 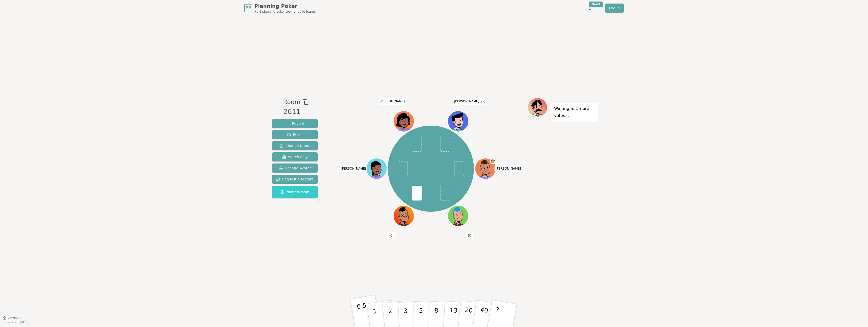 I want to click on span: Reset, so click(x=295, y=135).